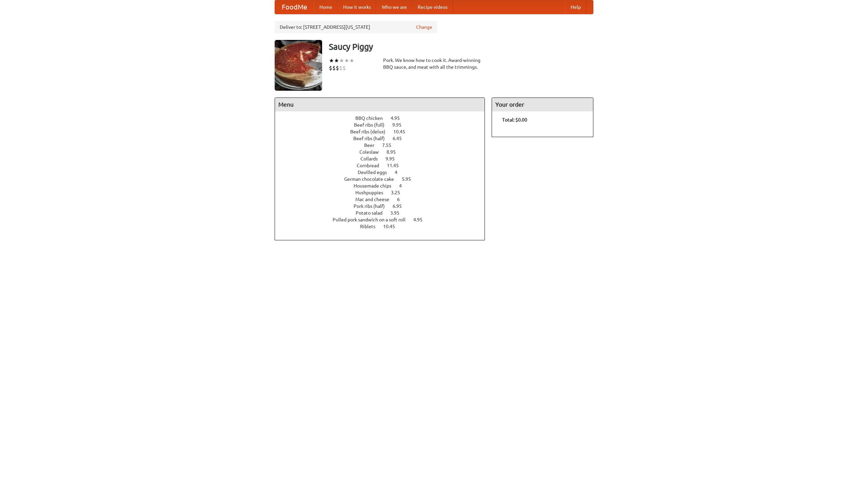 This screenshot has height=479, width=868. What do you see at coordinates (390, 145) in the screenshot?
I see `span: 7.55` at bounding box center [390, 145].